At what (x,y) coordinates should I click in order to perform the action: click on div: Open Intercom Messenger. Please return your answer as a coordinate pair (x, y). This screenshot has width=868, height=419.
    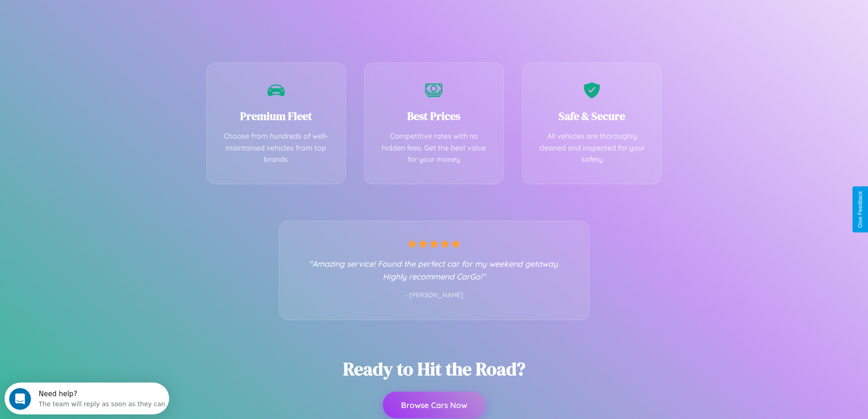
    Looking at the image, I should click on (86, 16).